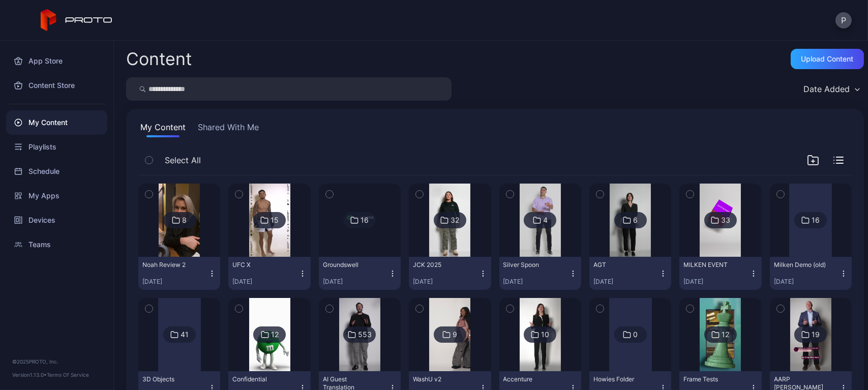  What do you see at coordinates (532, 265) in the screenshot?
I see `div: Silver Spoon` at bounding box center [532, 265].